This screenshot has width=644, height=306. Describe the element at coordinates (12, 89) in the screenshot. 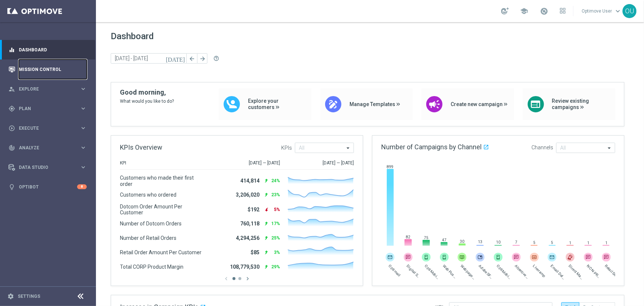

I see `i: person_search` at that location.